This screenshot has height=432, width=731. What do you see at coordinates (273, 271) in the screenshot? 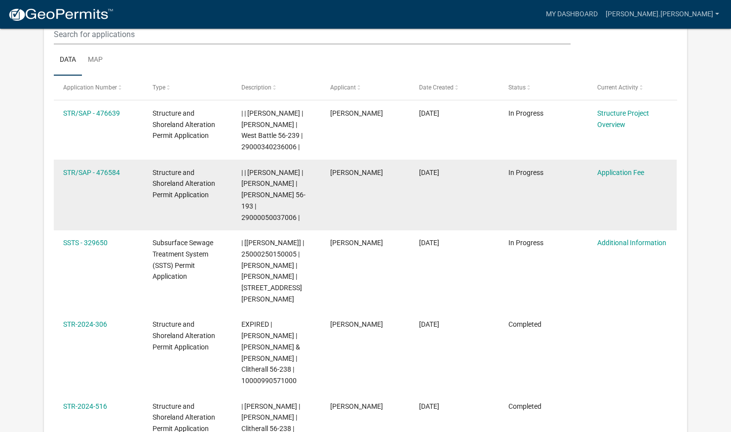
I see `span: | [Michelle Jevne] | 25000250150005 | DANIEL R BARBRE | KATRINA M BARBRE | 39658 GIRARD BEACH RD` at bounding box center [273, 271].